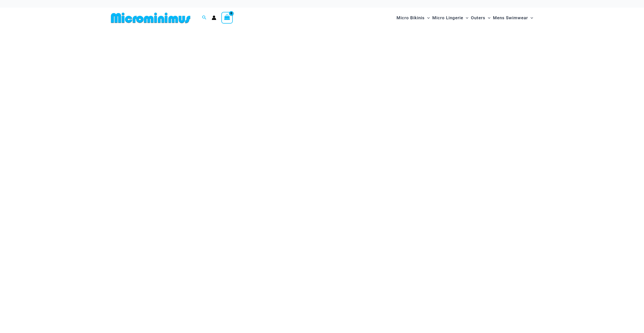 This screenshot has width=644, height=333. I want to click on span: Outers, so click(478, 17).